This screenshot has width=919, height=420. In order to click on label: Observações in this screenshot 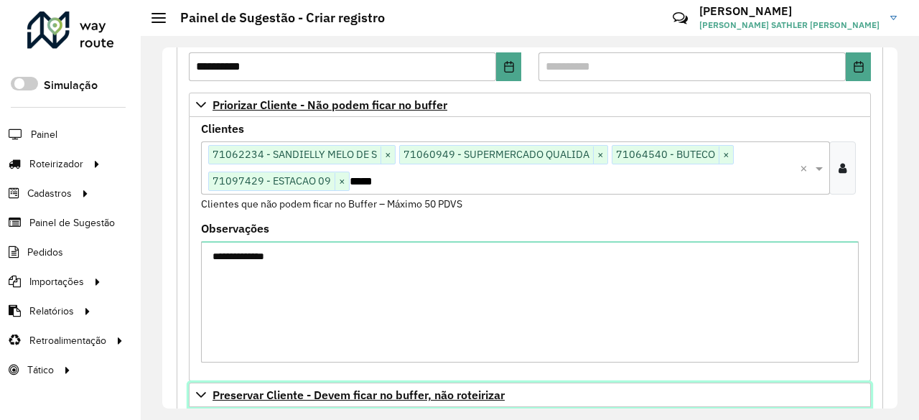, I will do `click(235, 228)`.